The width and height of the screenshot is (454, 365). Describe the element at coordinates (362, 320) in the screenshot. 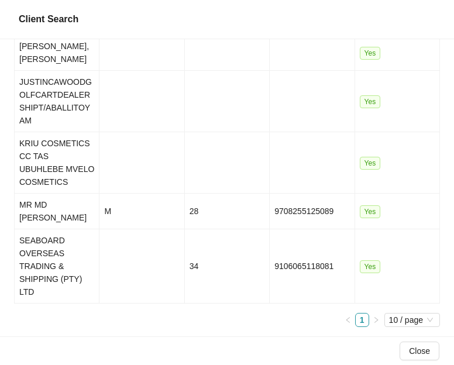

I see `li: 1` at that location.